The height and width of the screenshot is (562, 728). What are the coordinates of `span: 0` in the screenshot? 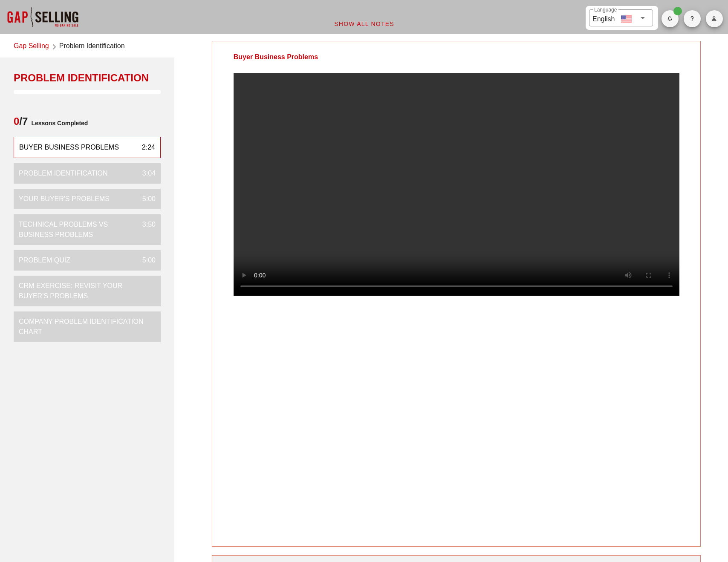 It's located at (17, 121).